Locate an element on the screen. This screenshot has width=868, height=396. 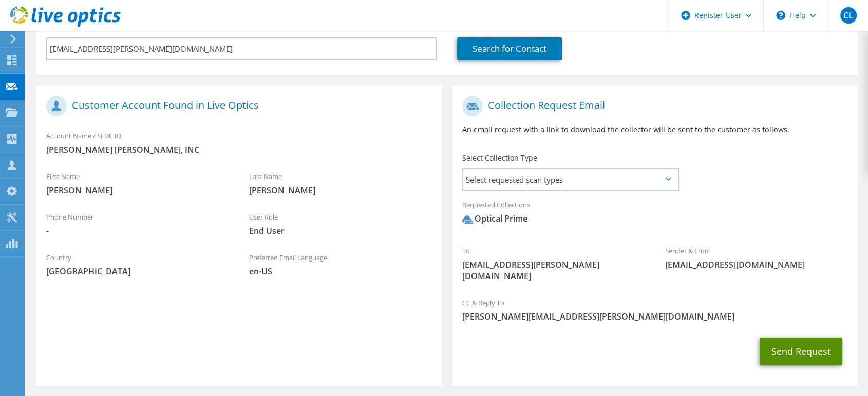
div: To is located at coordinates (553, 263).